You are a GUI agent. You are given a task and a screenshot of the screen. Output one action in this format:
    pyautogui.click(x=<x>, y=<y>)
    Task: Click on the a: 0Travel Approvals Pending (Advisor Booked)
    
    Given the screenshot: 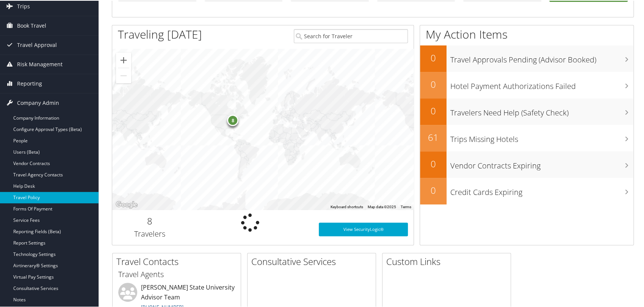 What is the action you would take?
    pyautogui.click(x=527, y=58)
    